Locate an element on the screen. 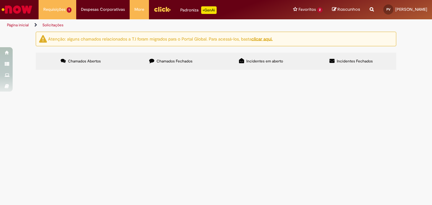 This screenshot has width=432, height=205. span: Chamados Abertos is located at coordinates (84, 61).